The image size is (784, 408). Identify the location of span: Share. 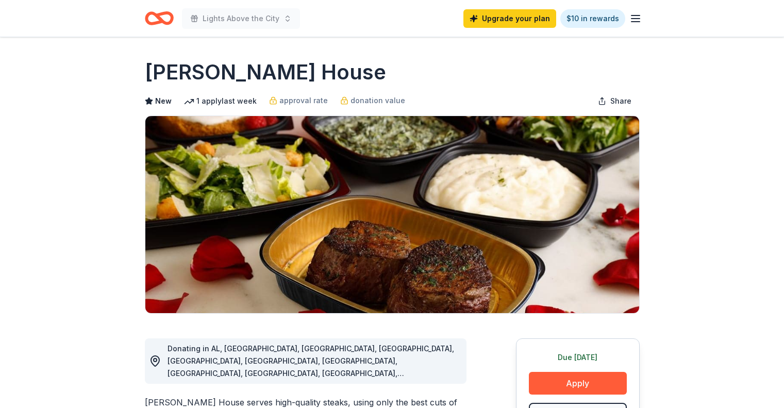
(621, 101).